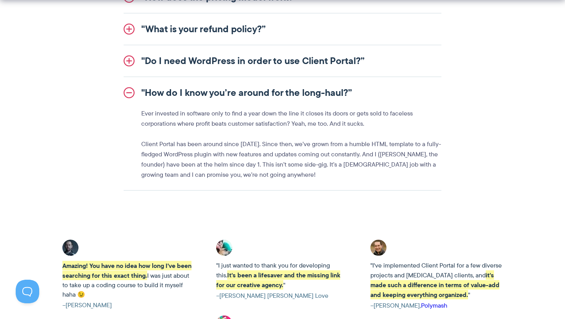 The height and width of the screenshot is (319, 565). What do you see at coordinates (434, 305) in the screenshot?
I see `a: Polymash` at bounding box center [434, 305].